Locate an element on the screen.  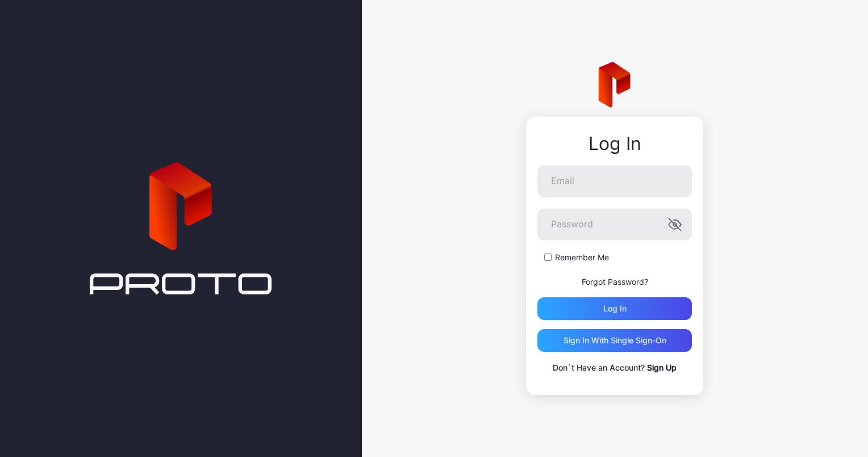
a: Sign Up is located at coordinates (661, 367).